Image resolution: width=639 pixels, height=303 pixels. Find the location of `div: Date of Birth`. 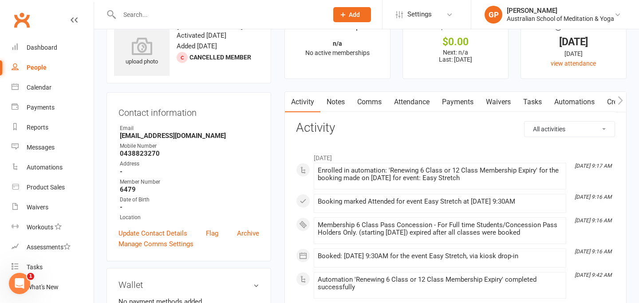

div: Date of Birth is located at coordinates (190, 200).